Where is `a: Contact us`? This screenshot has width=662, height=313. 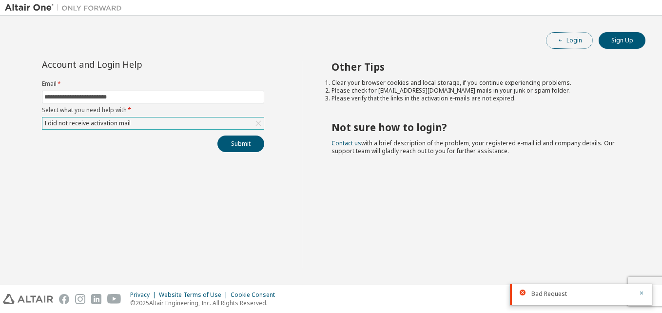
a: Contact us is located at coordinates (346, 143).